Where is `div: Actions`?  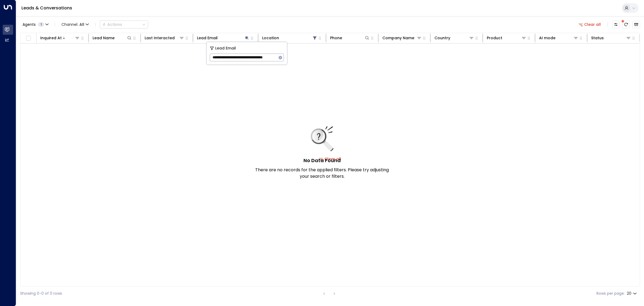
div: Actions is located at coordinates (112, 25).